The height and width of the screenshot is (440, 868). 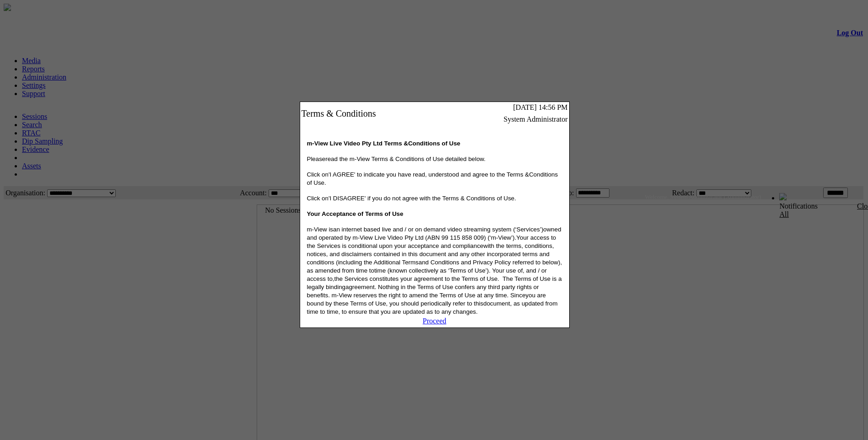 What do you see at coordinates (384, 143) in the screenshot?
I see `span: m-View Live Video Pty Ltd Terms &Conditions of Use` at bounding box center [384, 143].